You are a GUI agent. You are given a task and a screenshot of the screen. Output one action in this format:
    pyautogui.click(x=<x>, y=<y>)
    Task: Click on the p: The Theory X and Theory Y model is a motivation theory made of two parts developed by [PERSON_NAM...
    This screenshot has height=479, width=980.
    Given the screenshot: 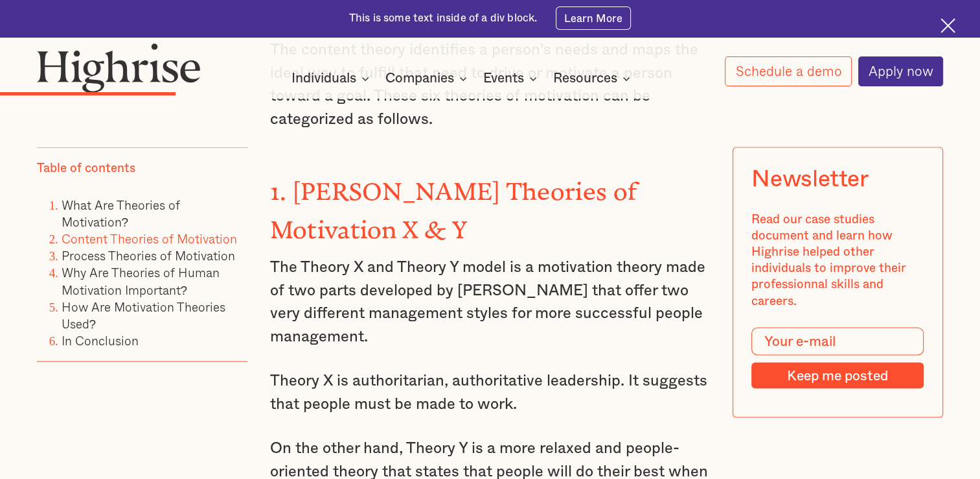 What is the action you would take?
    pyautogui.click(x=490, y=302)
    